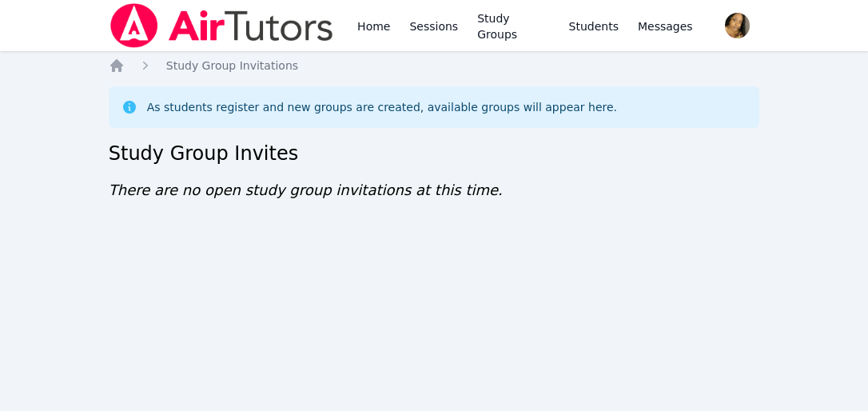 This screenshot has height=411, width=868. I want to click on span: Study Group Invitations, so click(232, 65).